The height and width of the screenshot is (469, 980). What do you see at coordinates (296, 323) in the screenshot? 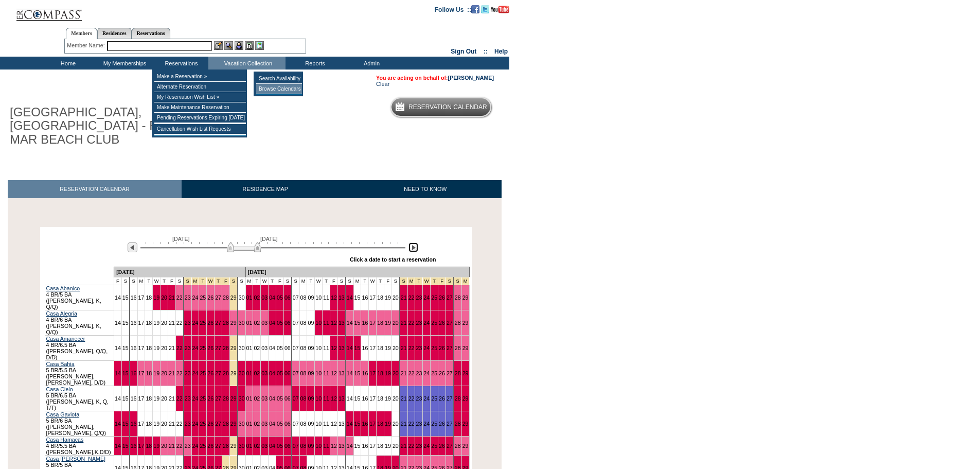
I see `a: 07` at bounding box center [296, 323].